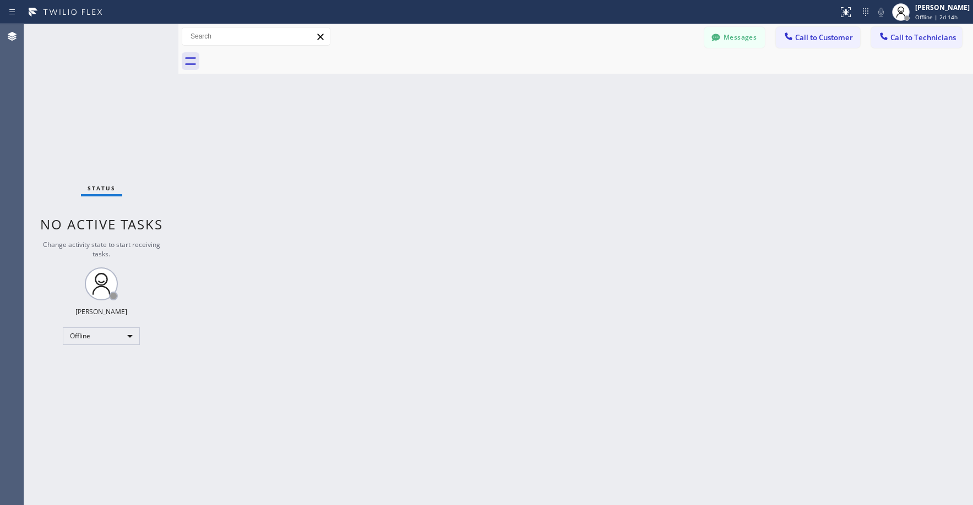 The image size is (973, 505). What do you see at coordinates (101, 224) in the screenshot?
I see `span: No active tasks` at bounding box center [101, 224].